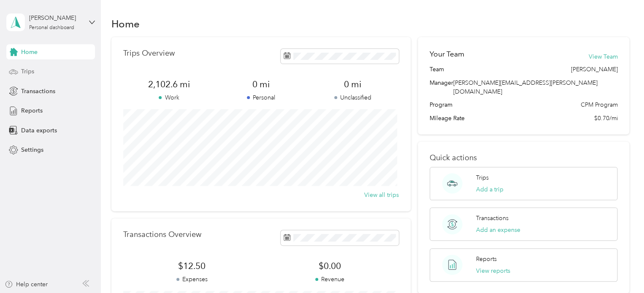  Describe the element at coordinates (606, 118) in the screenshot. I see `span: $0.70/mi` at that location.